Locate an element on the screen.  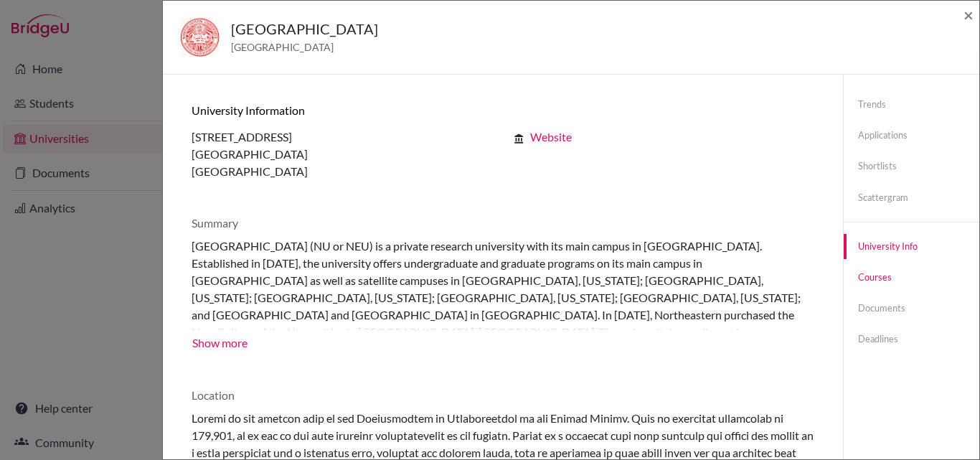
a: Deadlines is located at coordinates (911, 339).